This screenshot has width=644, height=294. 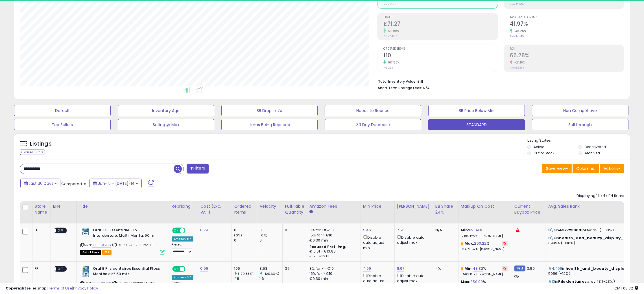 I want to click on b: Max:, so click(x=469, y=243).